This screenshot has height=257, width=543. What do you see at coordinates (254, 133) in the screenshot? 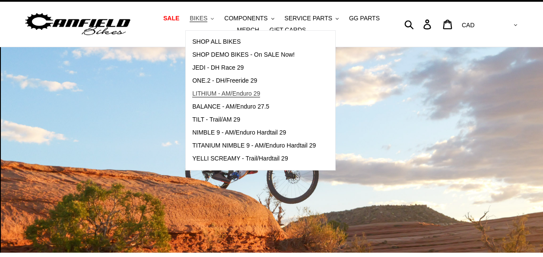
I see `a: NIMBLE 9 - AM/Enduro Hardtail 29` at bounding box center [254, 133].